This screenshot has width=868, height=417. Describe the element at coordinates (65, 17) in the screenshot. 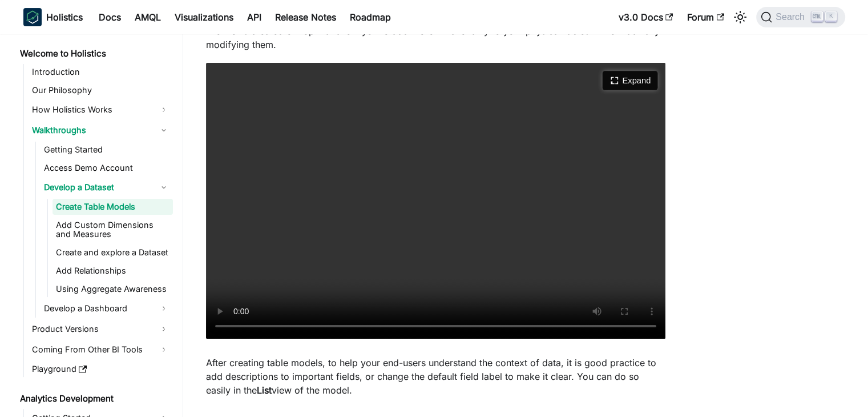

I see `b: Holistics` at that location.